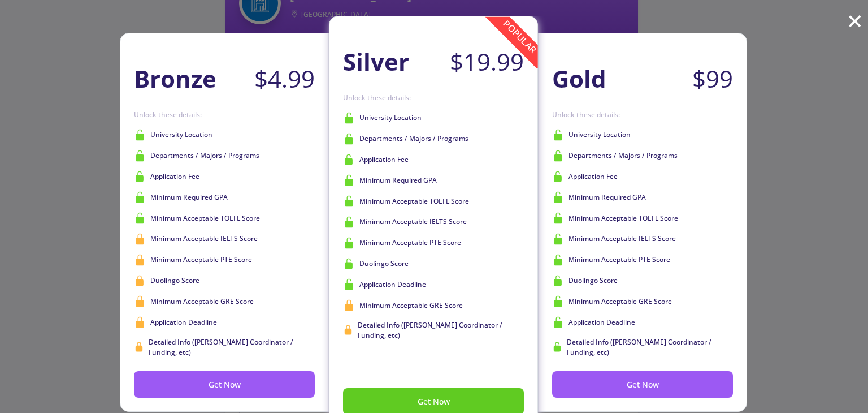 This screenshot has width=868, height=413. I want to click on span: Bronze, so click(175, 78).